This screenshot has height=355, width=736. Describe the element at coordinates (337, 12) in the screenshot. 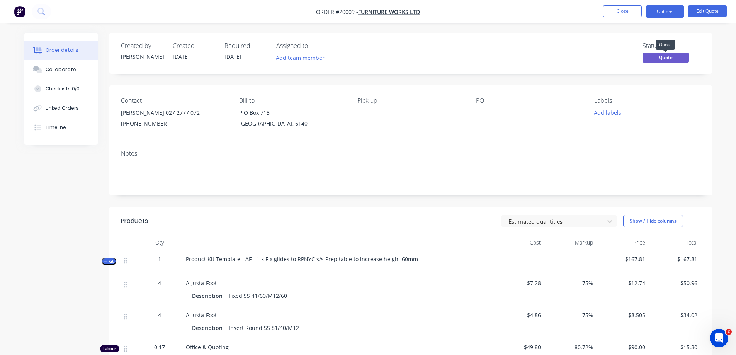

I see `span: Order #20009 -` at that location.